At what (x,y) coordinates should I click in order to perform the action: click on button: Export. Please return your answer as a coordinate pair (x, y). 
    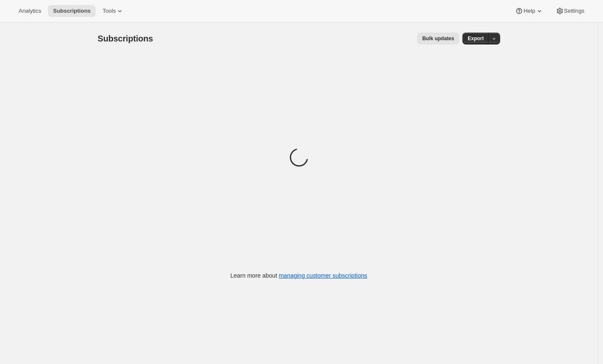
    Looking at the image, I should click on (475, 38).